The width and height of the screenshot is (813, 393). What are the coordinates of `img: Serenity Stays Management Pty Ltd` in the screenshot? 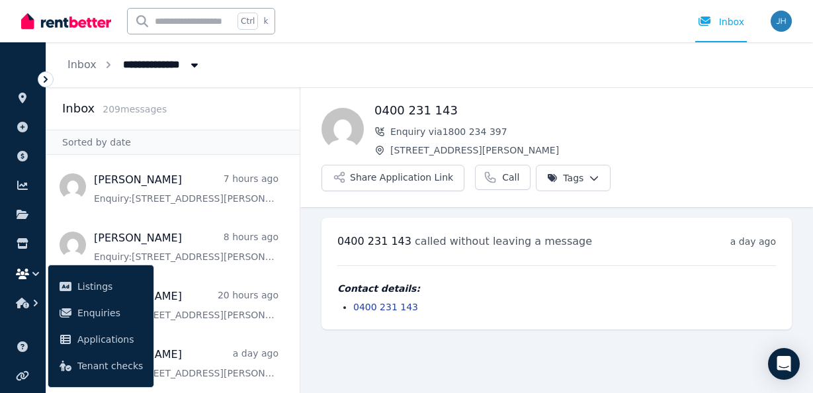 It's located at (781, 21).